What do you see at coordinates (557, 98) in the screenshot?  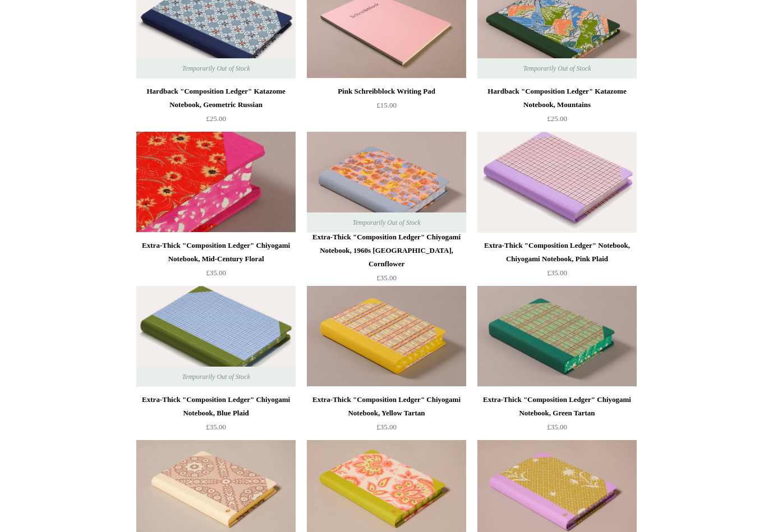 I see `div: Hardback "Composition Ledger" Katazome Notebook, Mountains` at bounding box center [557, 98].